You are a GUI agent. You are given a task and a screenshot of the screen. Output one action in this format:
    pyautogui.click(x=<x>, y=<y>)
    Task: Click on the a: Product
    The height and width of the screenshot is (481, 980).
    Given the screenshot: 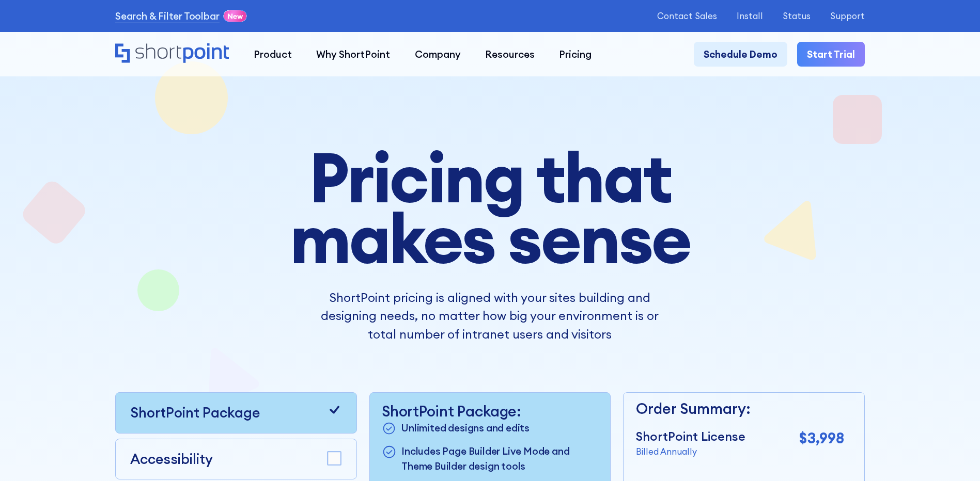 What is the action you would take?
    pyautogui.click(x=272, y=53)
    